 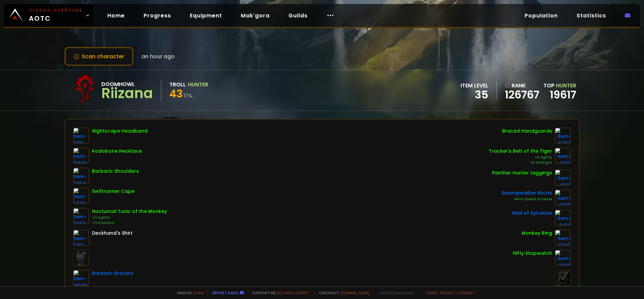 What do you see at coordinates (158, 57) in the screenshot?
I see `span: an hour ago` at bounding box center [158, 57].